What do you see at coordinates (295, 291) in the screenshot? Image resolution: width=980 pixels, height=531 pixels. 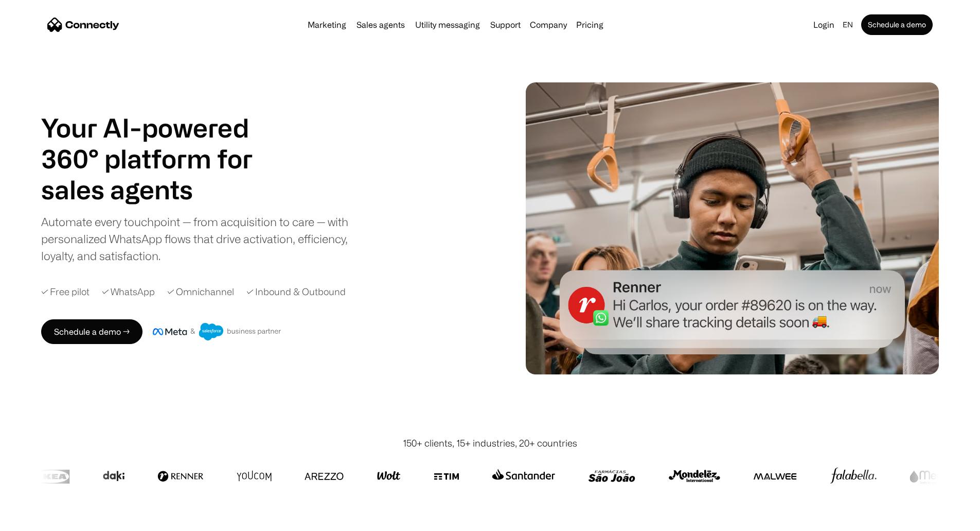 I see `div: ✓ Inbound & Outbound` at bounding box center [295, 291].